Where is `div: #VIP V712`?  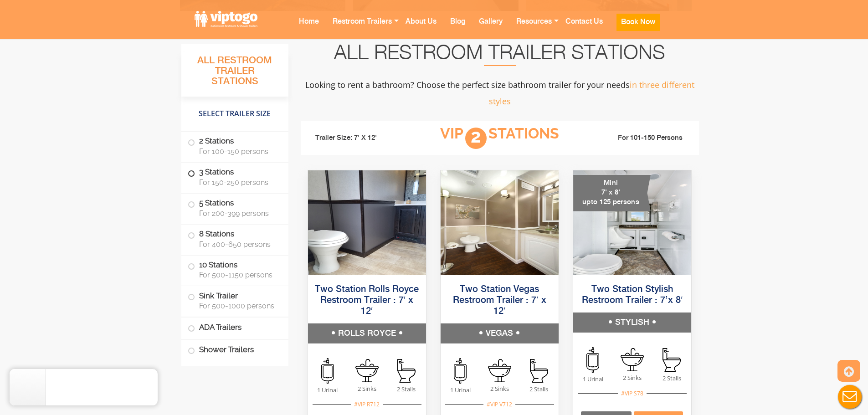 div: #VIP V712 is located at coordinates (499, 404).